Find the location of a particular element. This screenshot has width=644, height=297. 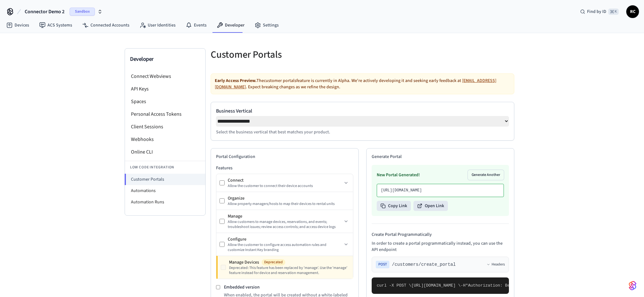

li: Connect Webviews is located at coordinates (165, 76).